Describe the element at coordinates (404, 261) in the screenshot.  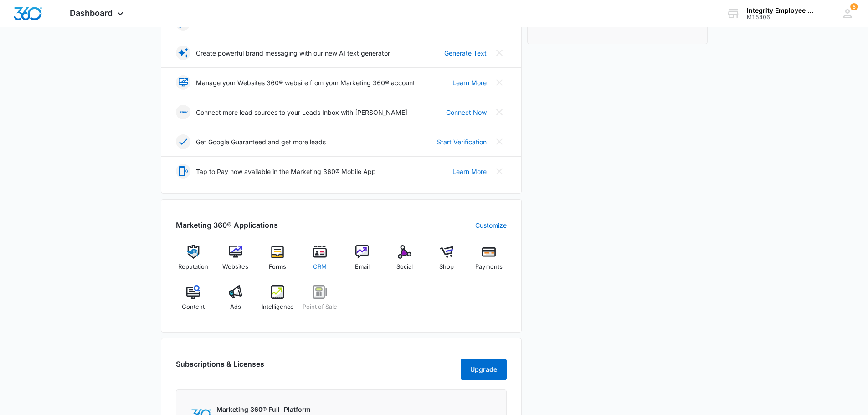
I see `a: Social` at that location.